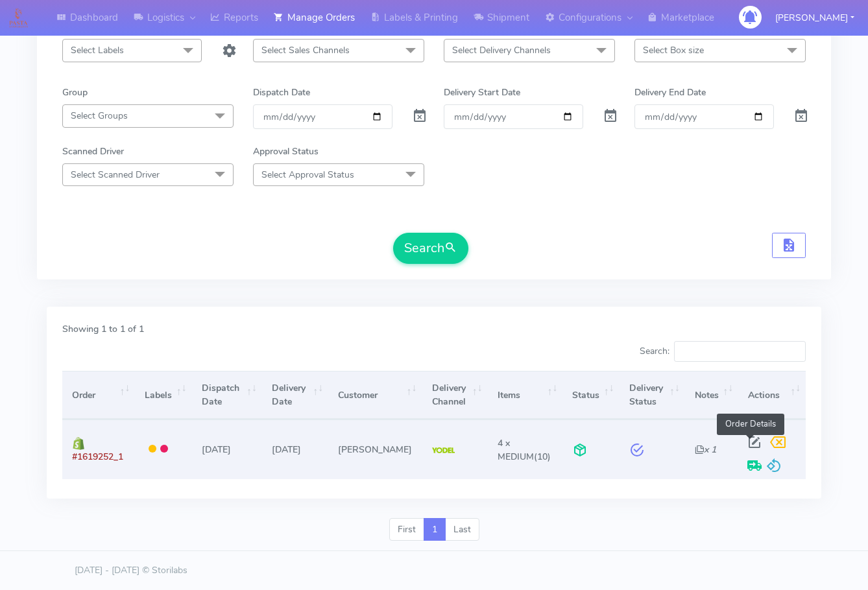  What do you see at coordinates (115, 174) in the screenshot?
I see `span: Select Scanned Driver` at bounding box center [115, 174].